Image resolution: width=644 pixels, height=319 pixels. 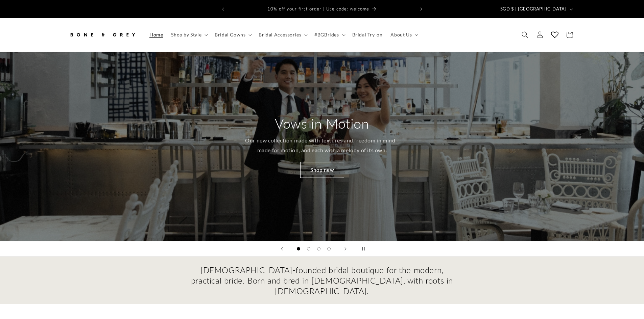 I want to click on span: About Us, so click(x=401, y=35).